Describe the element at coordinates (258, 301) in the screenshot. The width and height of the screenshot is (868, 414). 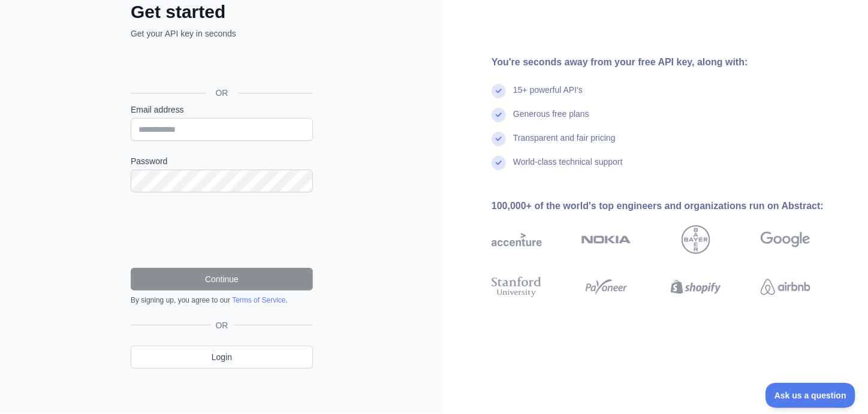
I see `a: Terms of Service` at that location.